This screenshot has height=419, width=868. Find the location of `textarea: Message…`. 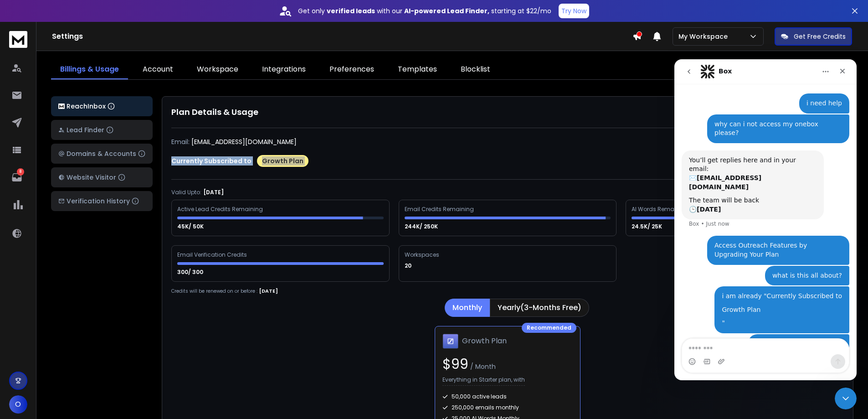

textarea: Message… is located at coordinates (91, 288).